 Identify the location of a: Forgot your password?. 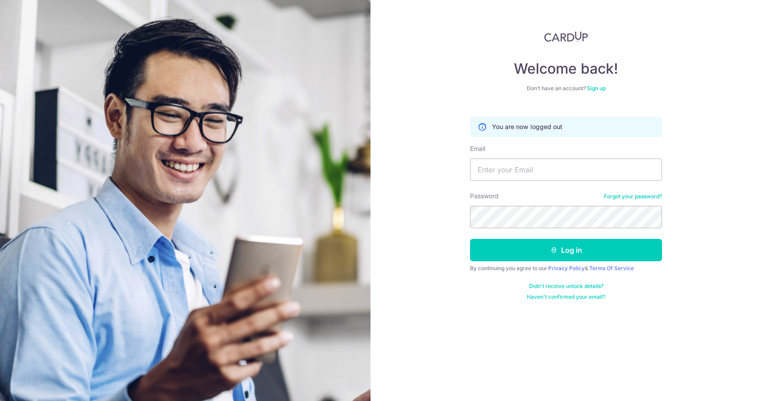
(633, 196).